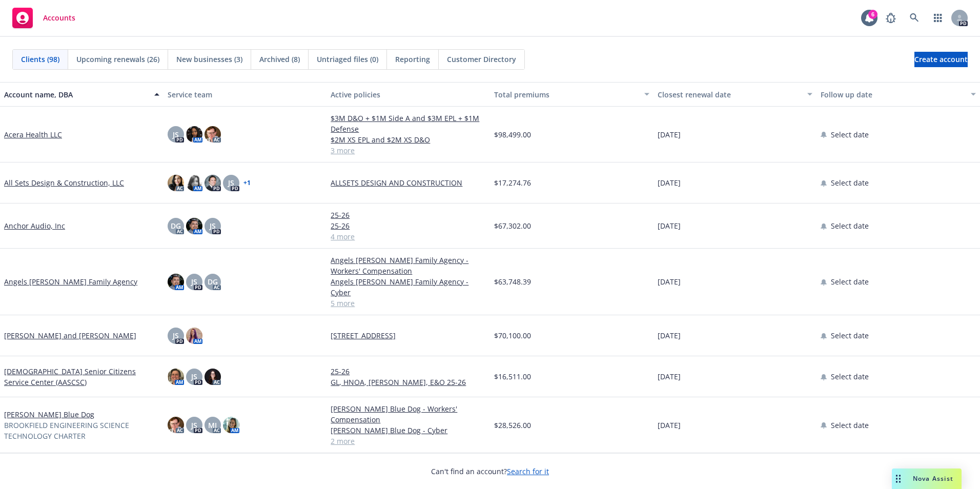  I want to click on a: 3 more, so click(408, 150).